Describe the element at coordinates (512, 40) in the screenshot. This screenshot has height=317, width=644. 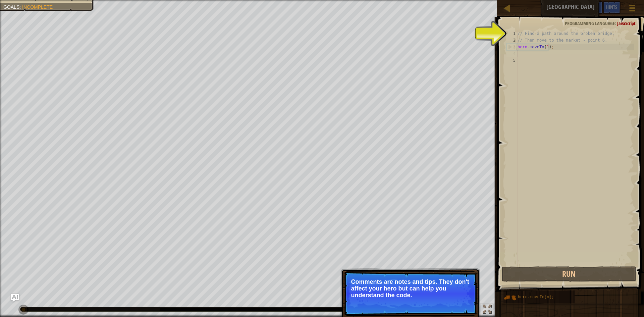
I see `div: 2` at that location.